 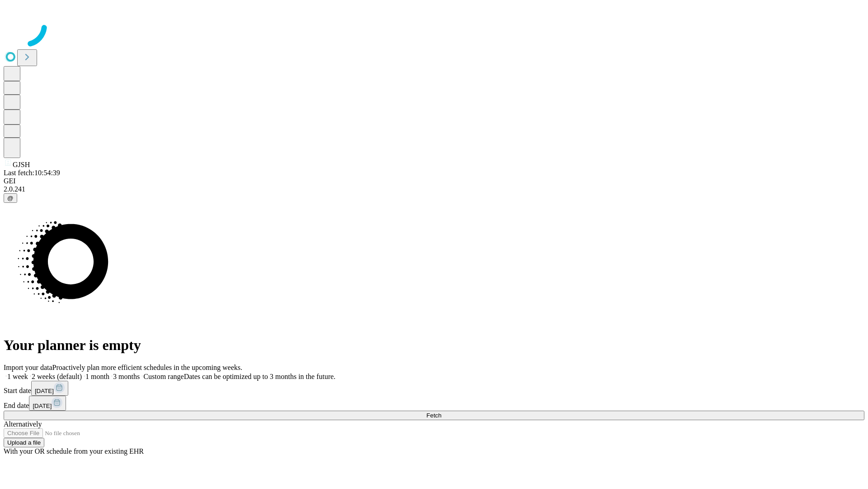 I want to click on button: Upload a file, so click(x=24, y=442).